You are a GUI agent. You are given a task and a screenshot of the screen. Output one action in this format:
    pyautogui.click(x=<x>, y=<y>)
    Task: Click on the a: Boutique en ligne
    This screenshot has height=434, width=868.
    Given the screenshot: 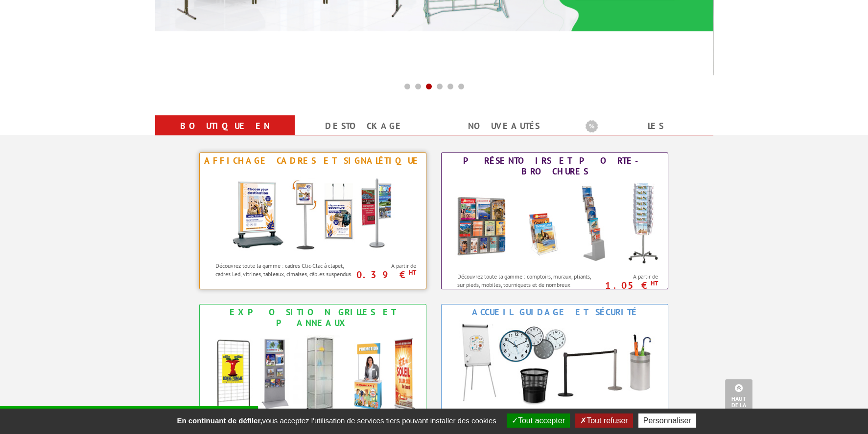 What is the action you would take?
    pyautogui.click(x=225, y=135)
    